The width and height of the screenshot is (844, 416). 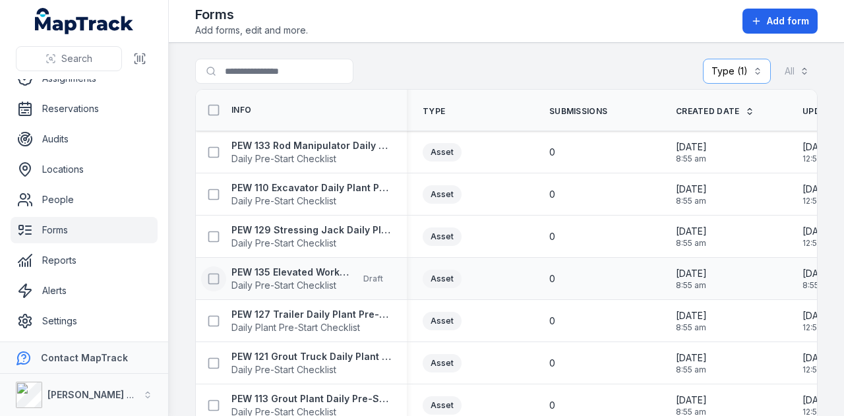 What do you see at coordinates (311, 363) in the screenshot?
I see `a: PEW 121 Grout Truck Daily Plant Pre-Start ChecklistDaily Pre-Start Checklist` at bounding box center [311, 363].